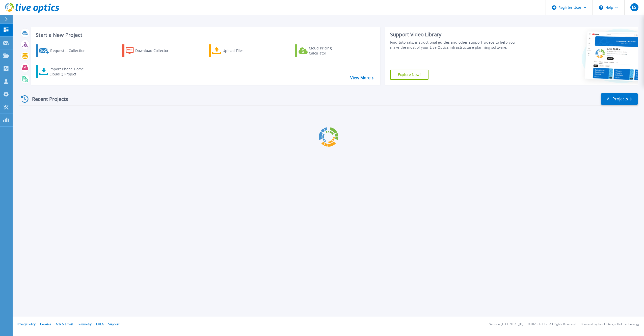  Describe the element at coordinates (64, 51) in the screenshot. I see `a: Request a Collection` at that location.